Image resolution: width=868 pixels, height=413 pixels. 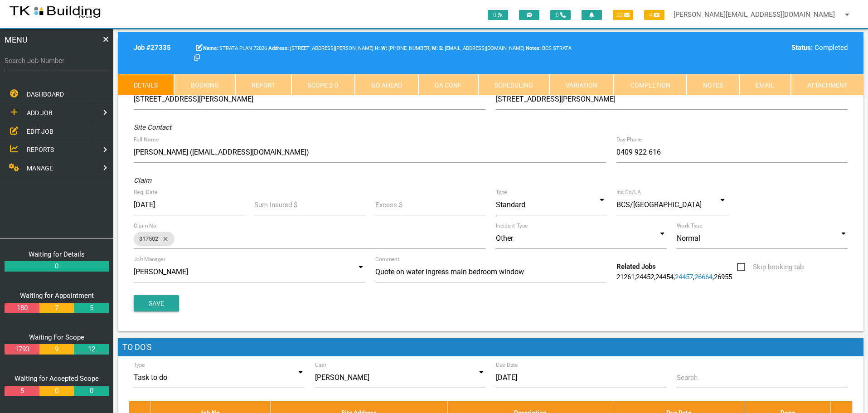 I want to click on i: Site Contact, so click(x=152, y=128).